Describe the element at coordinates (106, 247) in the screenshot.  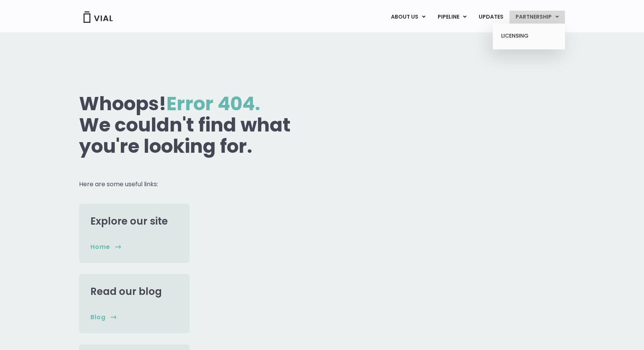
I see `a: home` at that location.